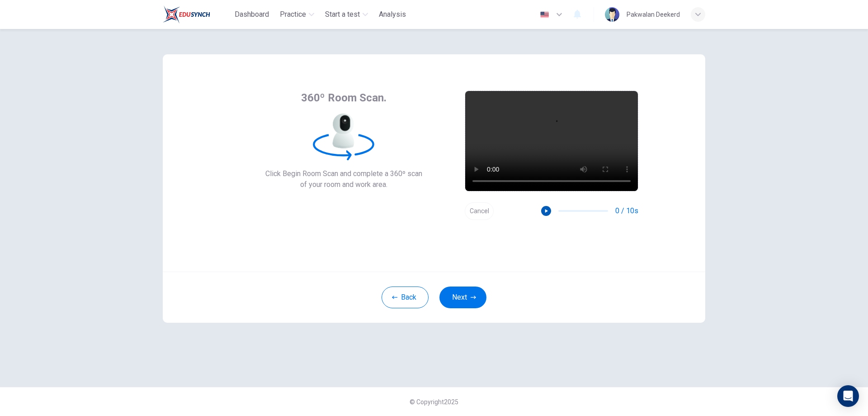 This screenshot has height=416, width=868. What do you see at coordinates (392, 15) in the screenshot?
I see `a: Analysis` at bounding box center [392, 15].